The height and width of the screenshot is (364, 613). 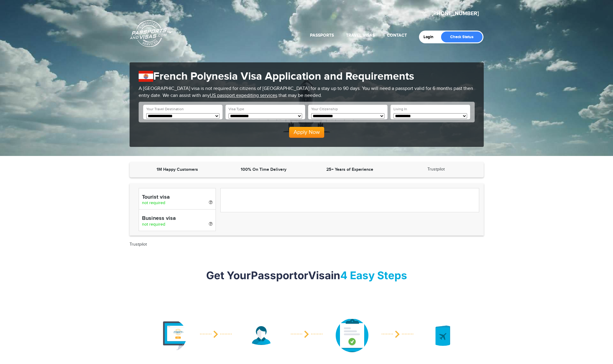 What do you see at coordinates (306, 132) in the screenshot?
I see `button: Apply Now` at bounding box center [306, 132].